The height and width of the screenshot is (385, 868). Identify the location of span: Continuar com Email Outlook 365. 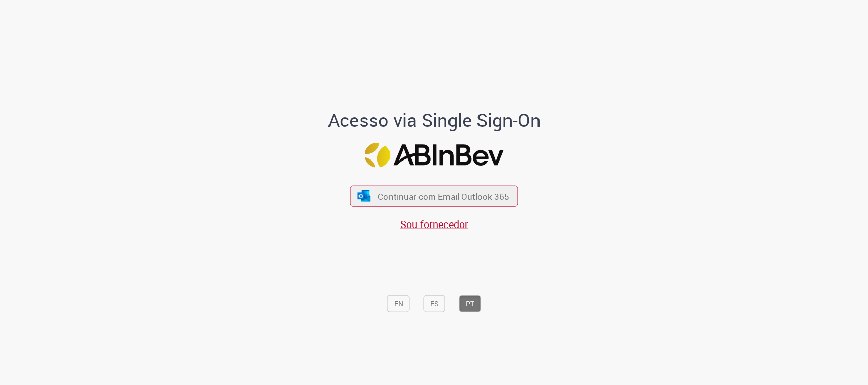
(444, 196).